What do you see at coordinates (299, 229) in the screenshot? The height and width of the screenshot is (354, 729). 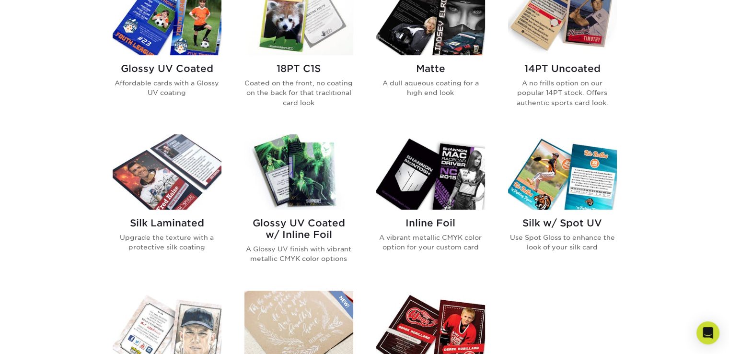 I see `h2: Glossy UV Coated w/ Inline Foil` at bounding box center [299, 229].